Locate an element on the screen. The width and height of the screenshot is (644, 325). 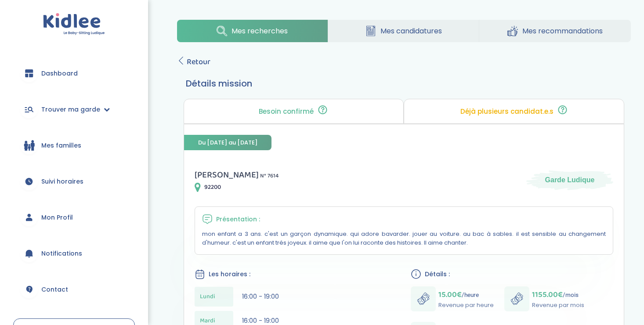
span: Retour is located at coordinates (198, 62).